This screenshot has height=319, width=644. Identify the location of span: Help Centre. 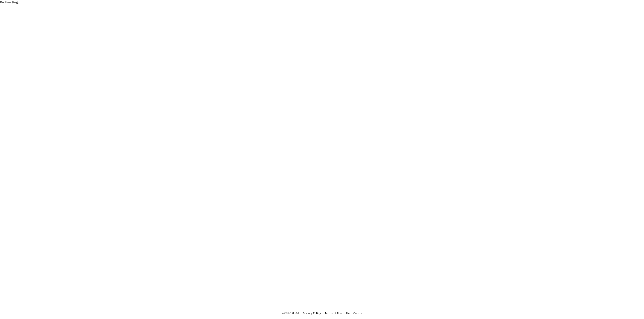
(354, 314).